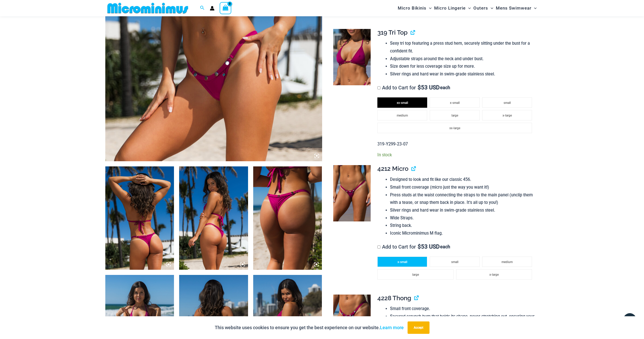  I want to click on a: Tight Rope Pink 319 Top, so click(352, 57).